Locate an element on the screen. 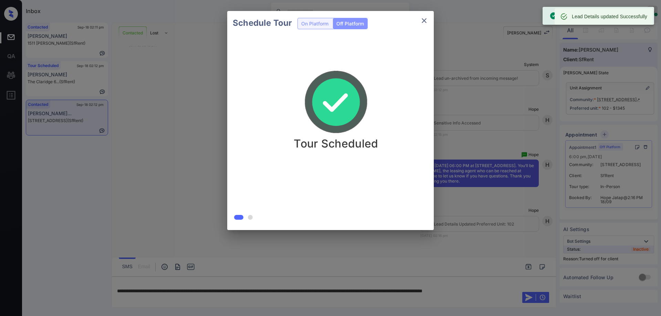 This screenshot has width=661, height=316. div: Off-Platform Tour scheduled successfully is located at coordinates (596, 16).